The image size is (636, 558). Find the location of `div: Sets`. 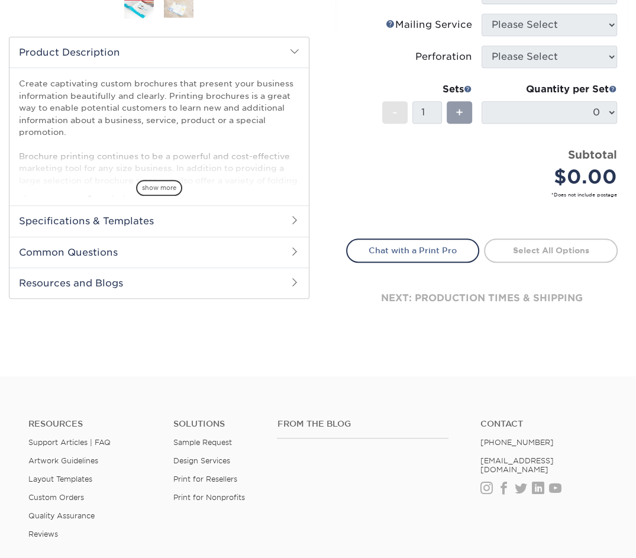

div: Sets is located at coordinates (427, 89).